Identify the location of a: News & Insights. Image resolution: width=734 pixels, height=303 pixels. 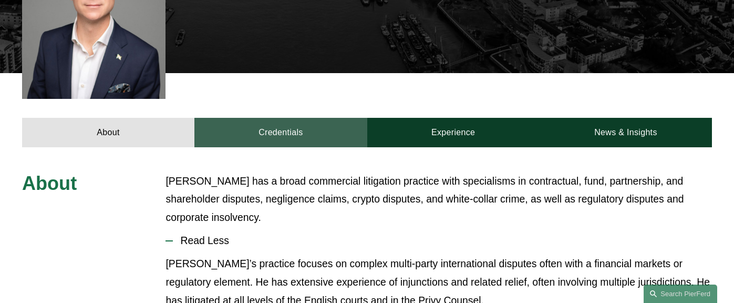
(626, 132).